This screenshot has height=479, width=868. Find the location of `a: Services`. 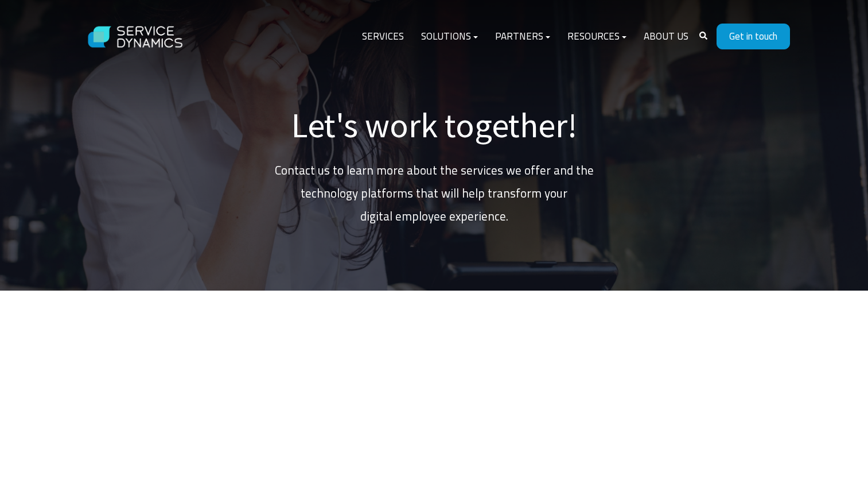

a: Services is located at coordinates (383, 37).